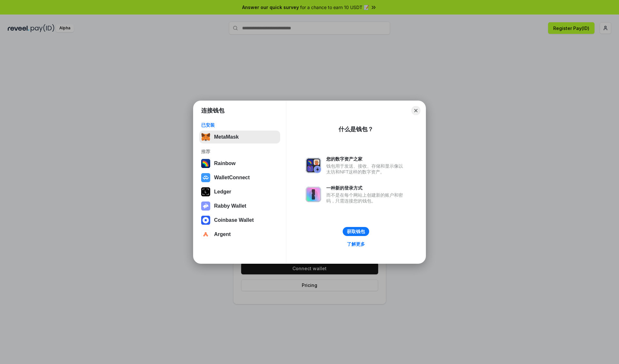  I want to click on button: Argent, so click(239, 234).